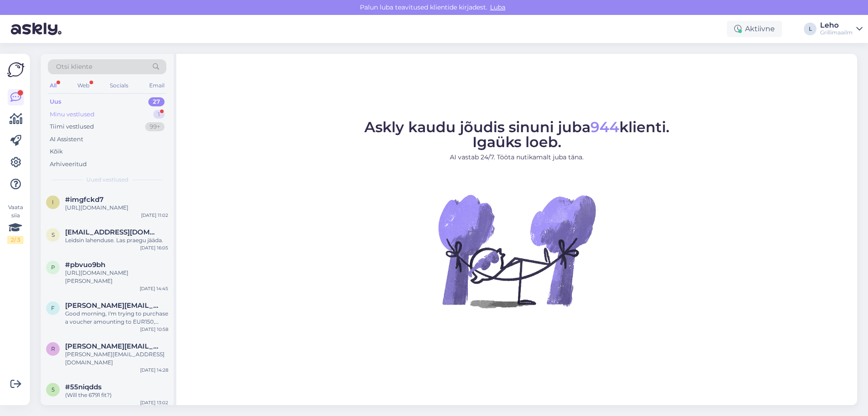  What do you see at coordinates (66, 139) in the screenshot?
I see `div: AI Assistent` at bounding box center [66, 139].